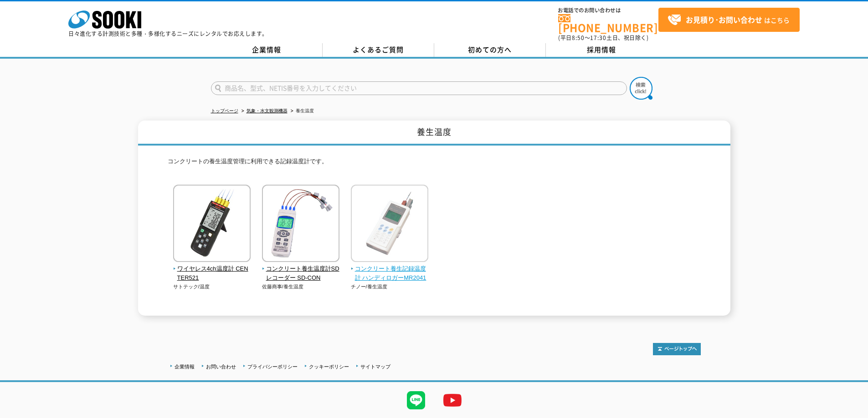 This screenshot has width=868, height=418. I want to click on span: (平日 ～ 土日、祝日除く), so click(603, 38).